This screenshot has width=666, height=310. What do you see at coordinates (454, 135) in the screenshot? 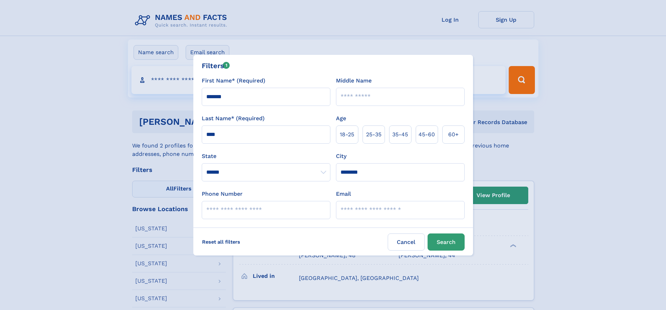
I see `span: 60+` at bounding box center [454, 135].